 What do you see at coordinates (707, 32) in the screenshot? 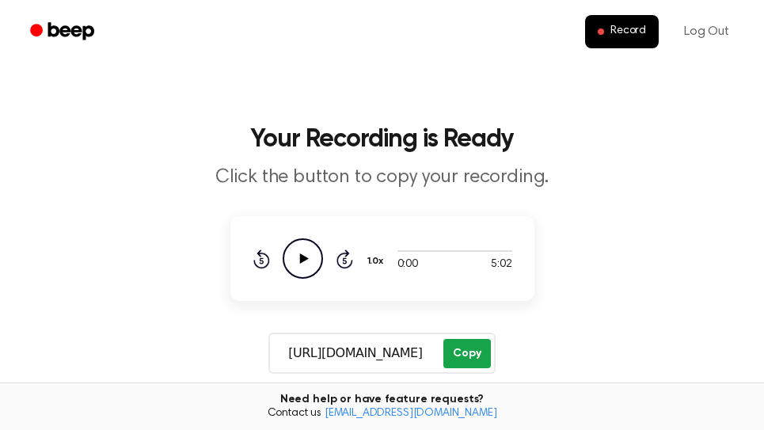
I see `a: Log Out` at bounding box center [707, 32].